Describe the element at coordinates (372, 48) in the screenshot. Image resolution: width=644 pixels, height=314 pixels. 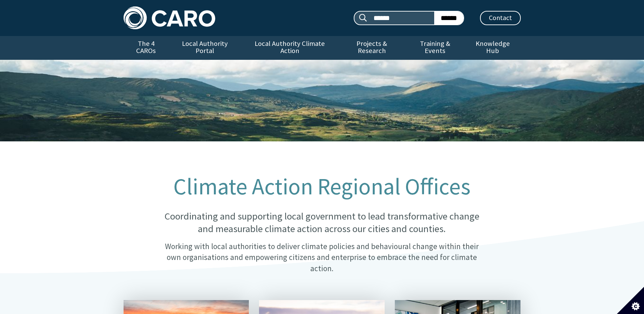
I see `a: Projects & Research` at that location.